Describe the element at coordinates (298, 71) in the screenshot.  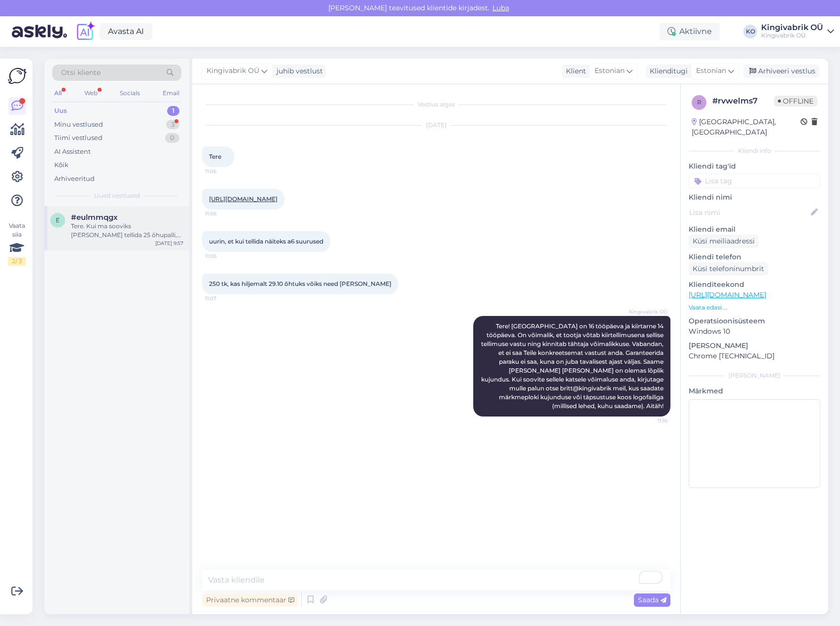
I see `div: juhib vestlust` at that location.